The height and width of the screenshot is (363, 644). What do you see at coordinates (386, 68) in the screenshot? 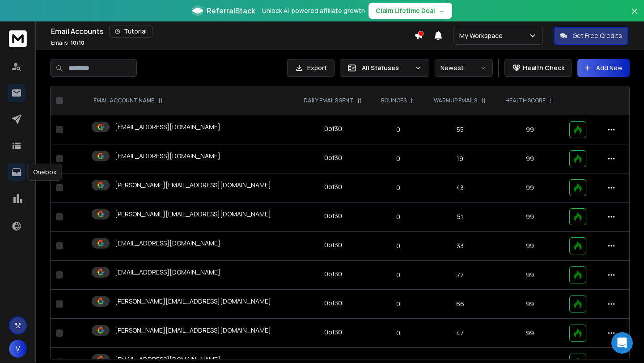
I see `p: All Statuses` at bounding box center [386, 68].